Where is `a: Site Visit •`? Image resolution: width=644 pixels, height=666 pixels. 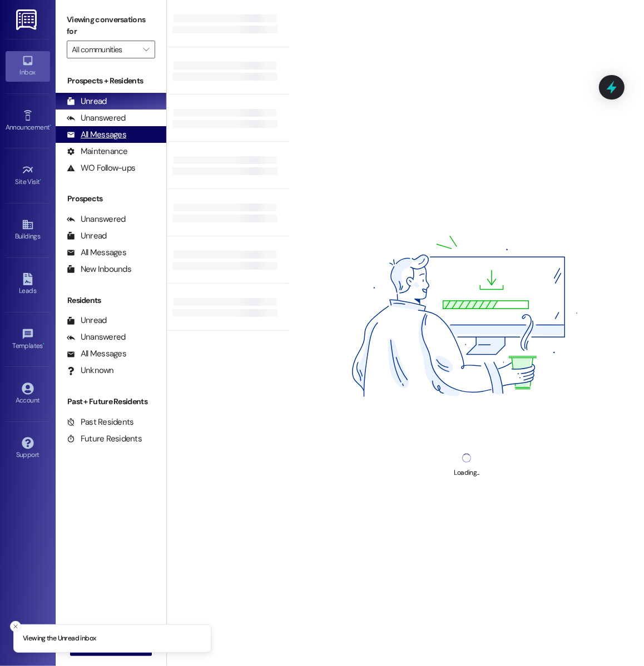 a: Site Visit • is located at coordinates (28, 175).